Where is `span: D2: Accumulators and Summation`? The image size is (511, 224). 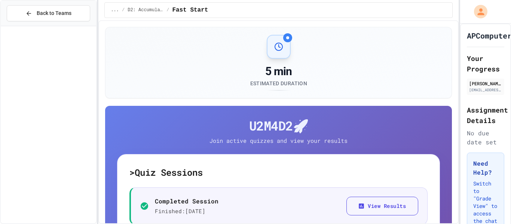
span: D2: Accumulators and Summation is located at coordinates (145, 10).